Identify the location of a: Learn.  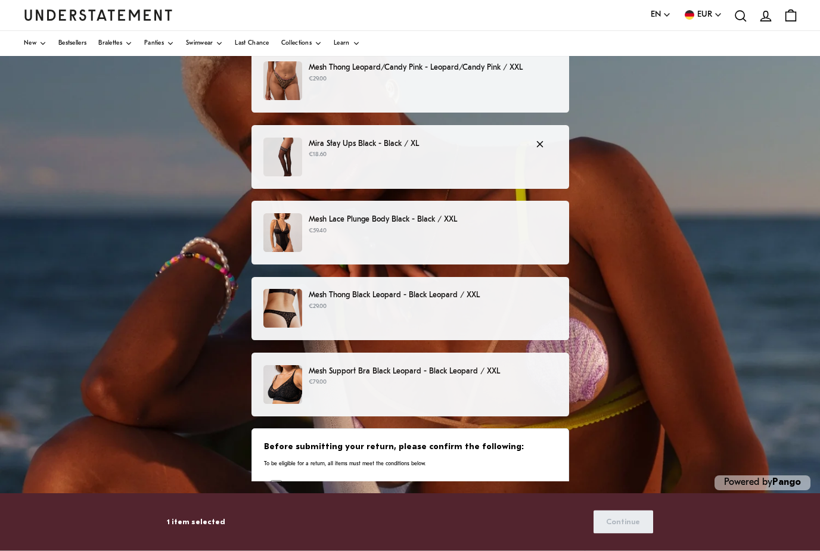
(347, 44).